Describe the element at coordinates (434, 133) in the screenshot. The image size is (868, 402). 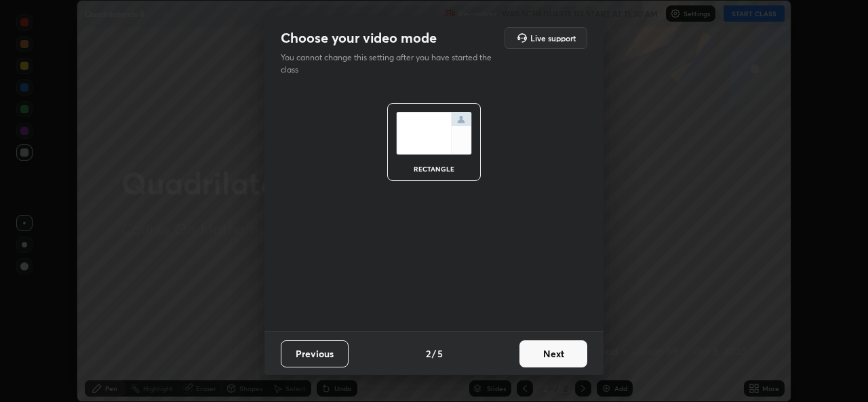
I see `img: normalScreenIcon.ae25ed63.svg` at that location.